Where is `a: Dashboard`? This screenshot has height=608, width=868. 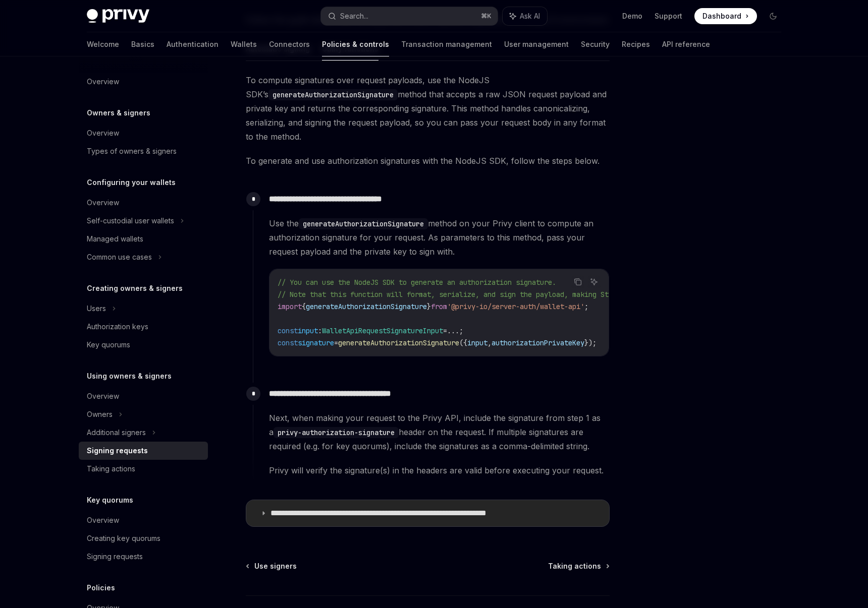
a: Dashboard is located at coordinates (726, 16).